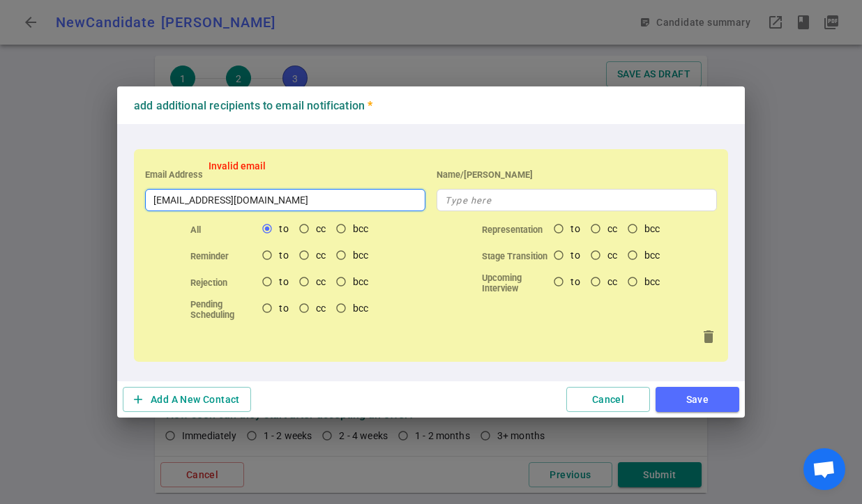  What do you see at coordinates (224, 256) in the screenshot?
I see `h3: Reminder` at bounding box center [224, 256].